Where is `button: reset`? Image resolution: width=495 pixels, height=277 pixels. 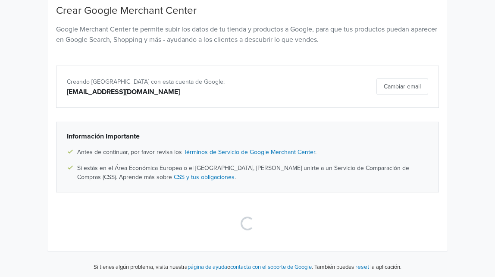 button: reset is located at coordinates (362, 267).